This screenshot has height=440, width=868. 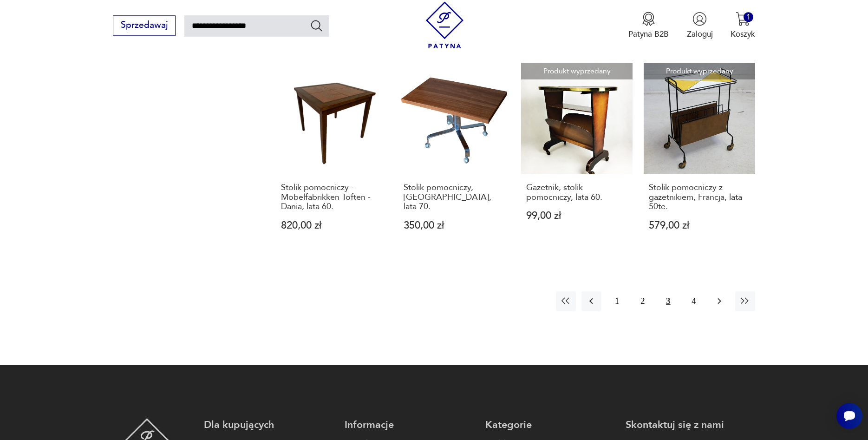 What do you see at coordinates (642, 301) in the screenshot?
I see `button: 2` at bounding box center [642, 301].